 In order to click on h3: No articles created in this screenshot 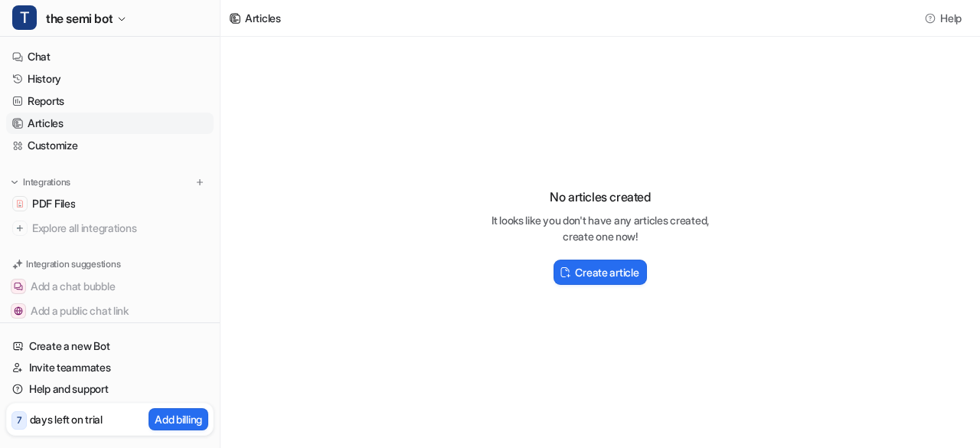, I will do `click(601, 197)`.